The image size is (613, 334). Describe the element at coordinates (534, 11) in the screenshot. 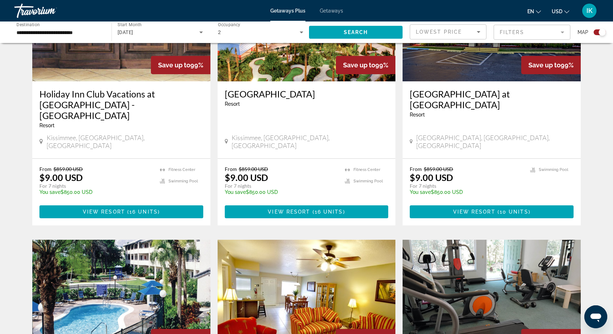

I see `button: Change language` at that location.